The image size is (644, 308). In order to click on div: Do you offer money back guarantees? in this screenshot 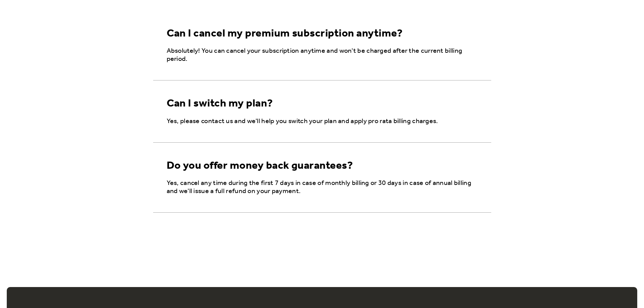, I will do `click(260, 166)`.